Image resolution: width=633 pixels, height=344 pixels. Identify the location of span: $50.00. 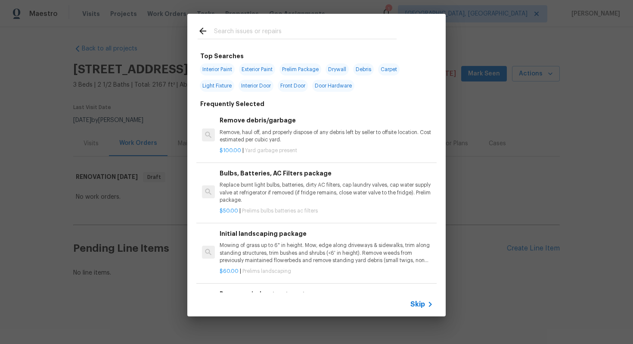
(229, 211).